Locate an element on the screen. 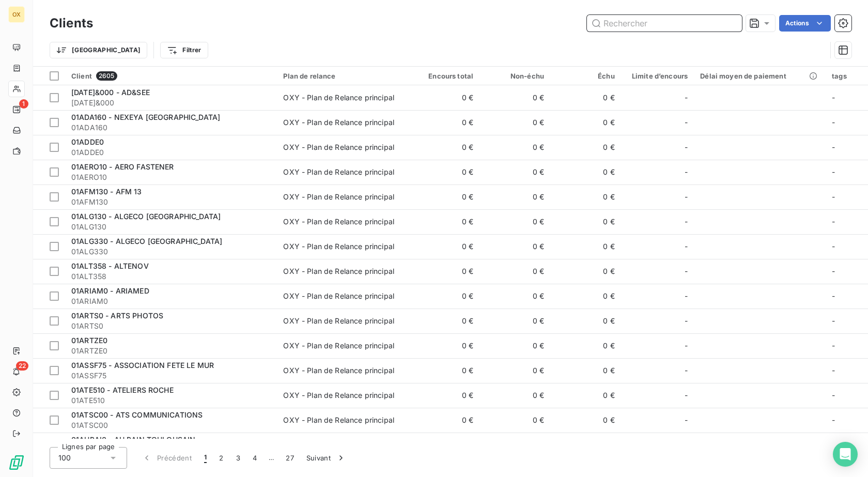 The height and width of the screenshot is (477, 868). button: Actions is located at coordinates (805, 23).